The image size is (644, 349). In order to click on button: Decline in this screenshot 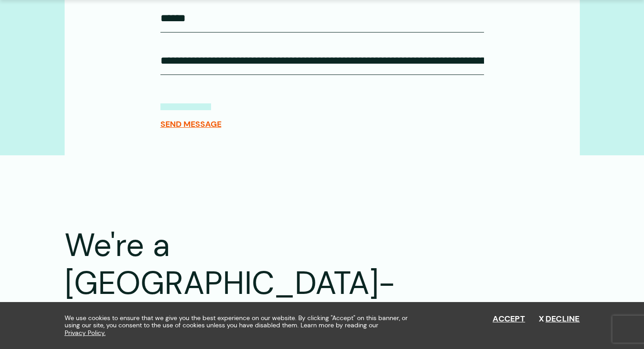, I will do `click(559, 319)`.